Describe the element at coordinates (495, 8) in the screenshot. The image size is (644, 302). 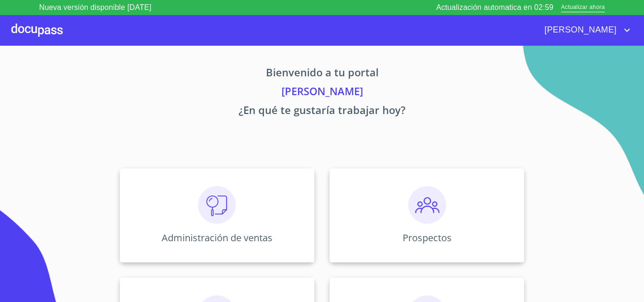
I see `p: Actualización automatica en 02:59` at that location.